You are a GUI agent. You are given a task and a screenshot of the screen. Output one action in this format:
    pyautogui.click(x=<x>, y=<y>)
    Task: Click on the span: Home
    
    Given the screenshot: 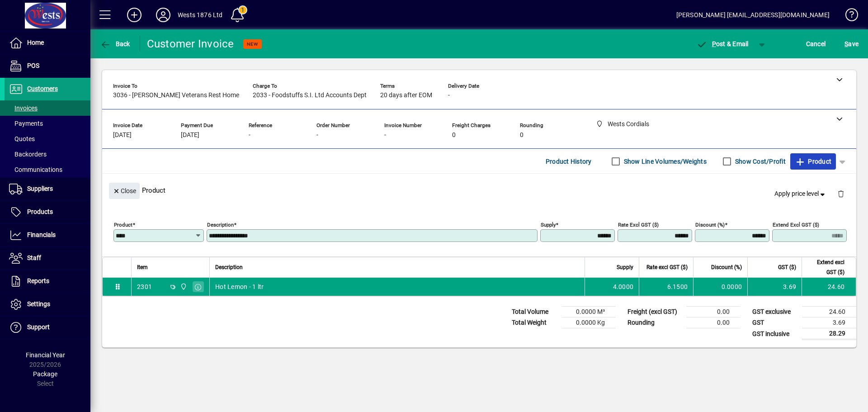 What is the action you would take?
    pyautogui.click(x=35, y=42)
    